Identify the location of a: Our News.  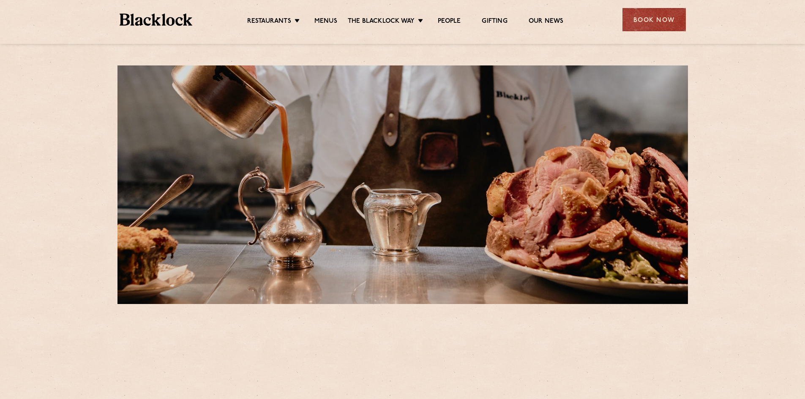
(546, 22).